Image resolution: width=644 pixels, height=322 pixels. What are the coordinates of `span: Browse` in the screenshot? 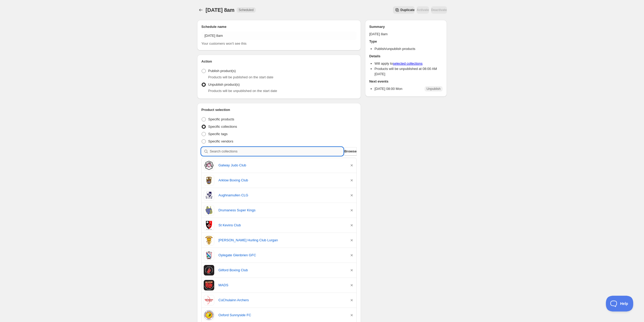 It's located at (350, 152).